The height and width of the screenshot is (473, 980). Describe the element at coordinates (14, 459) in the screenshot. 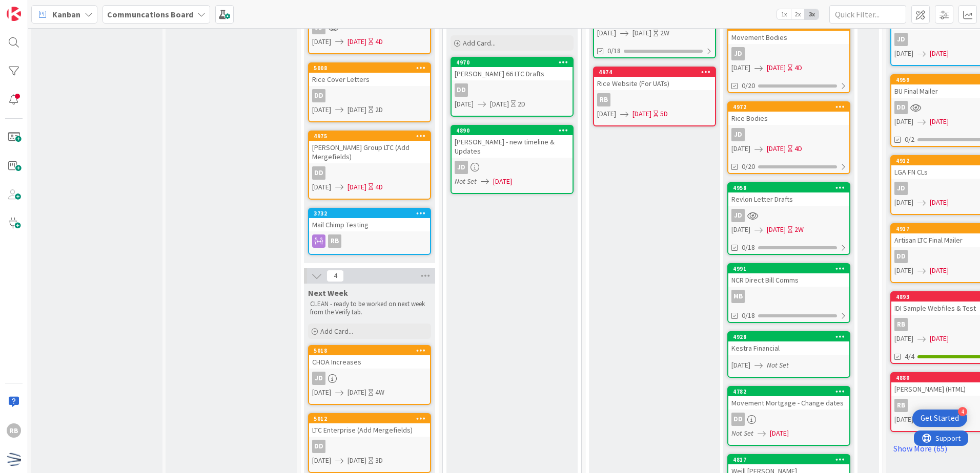

I see `img: avatar` at that location.